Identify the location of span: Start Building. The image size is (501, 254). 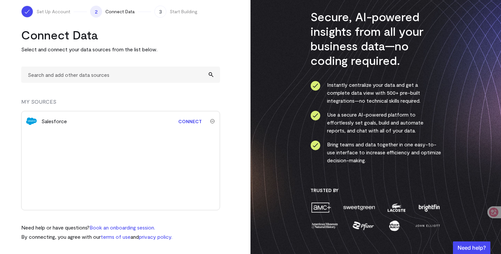
(184, 12).